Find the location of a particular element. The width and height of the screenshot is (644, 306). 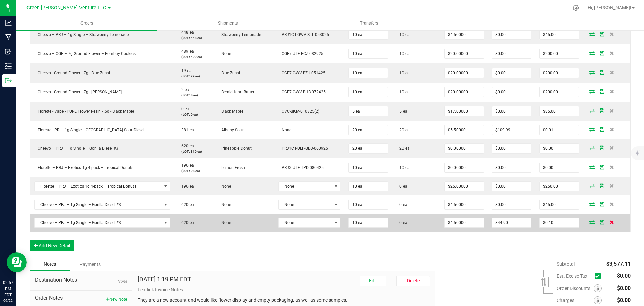

p: (LOT: 8 ea) is located at coordinates (194, 95).